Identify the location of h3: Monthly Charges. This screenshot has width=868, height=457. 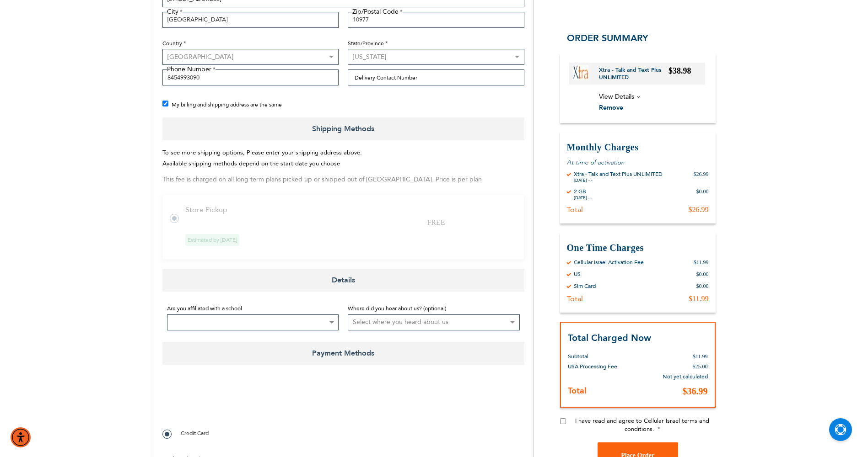
(638, 147).